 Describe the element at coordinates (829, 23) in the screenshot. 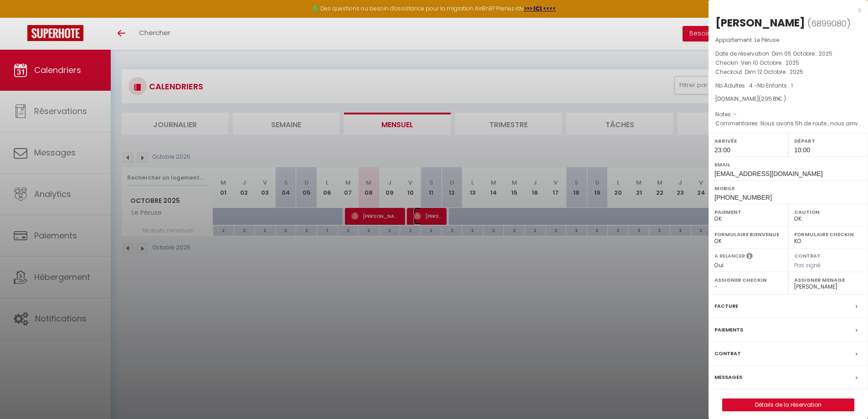

I see `span: 6899080` at that location.